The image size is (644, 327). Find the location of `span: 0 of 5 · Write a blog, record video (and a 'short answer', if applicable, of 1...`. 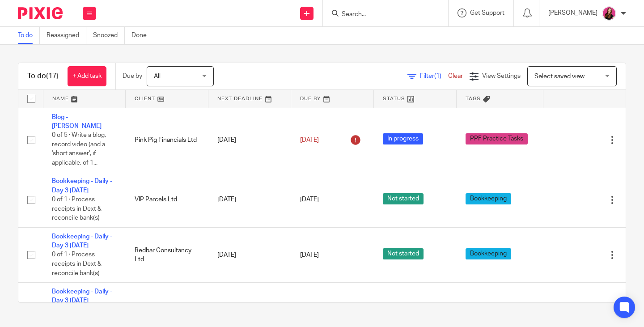

span: 0 of 5 · Write a blog, record video (and a 'short answer', if applicable, of 1... is located at coordinates (79, 149).